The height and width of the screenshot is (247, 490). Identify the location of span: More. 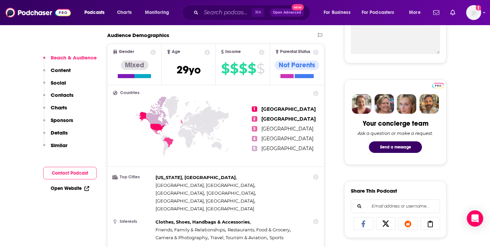
(415, 13).